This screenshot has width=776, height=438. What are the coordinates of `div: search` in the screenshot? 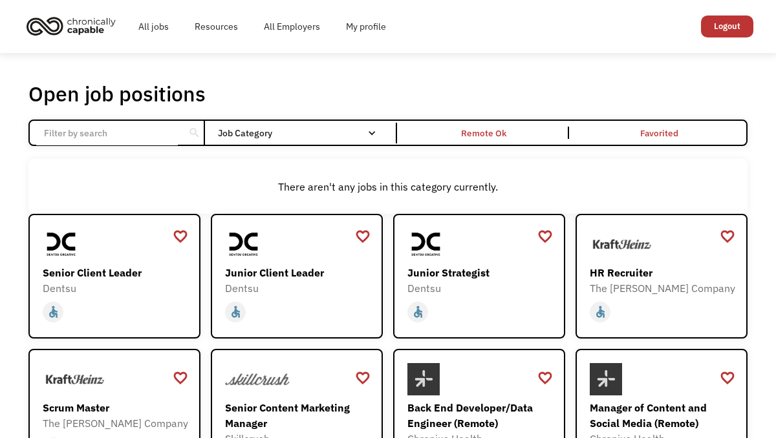 It's located at (194, 133).